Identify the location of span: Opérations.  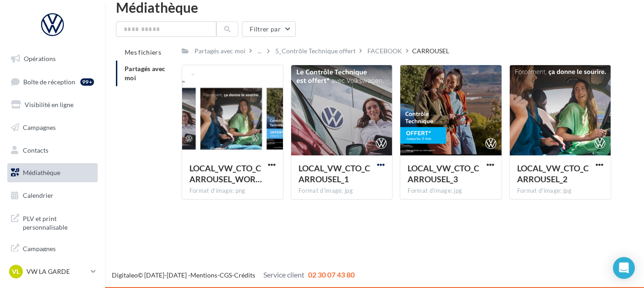
(40, 58).